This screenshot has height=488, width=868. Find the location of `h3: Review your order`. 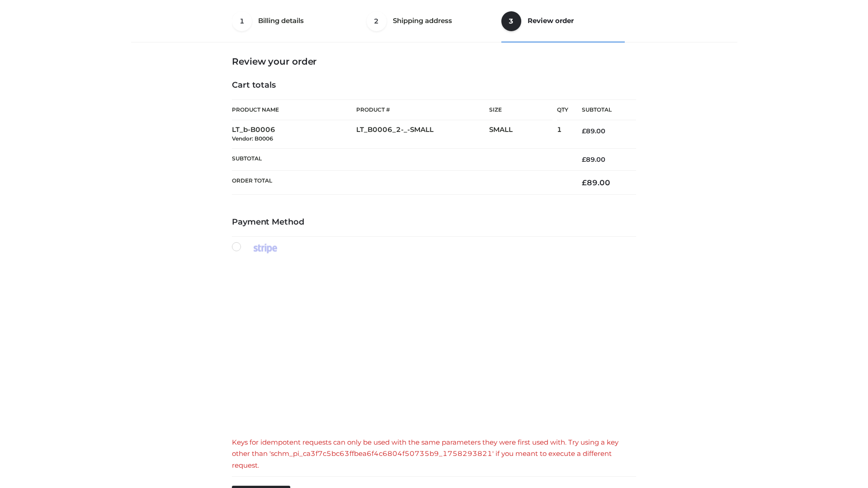

h3: Review your order is located at coordinates (434, 62).